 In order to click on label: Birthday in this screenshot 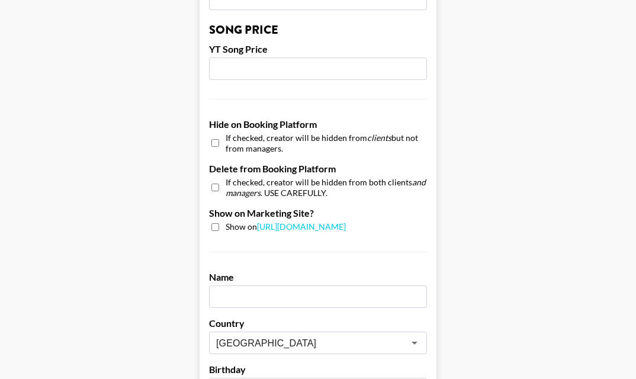, I will do `click(318, 369)`.